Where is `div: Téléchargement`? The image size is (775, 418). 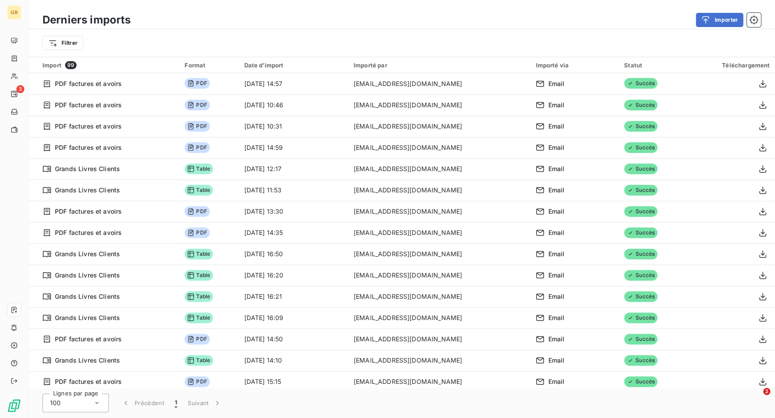 div: Téléchargement is located at coordinates (731, 65).